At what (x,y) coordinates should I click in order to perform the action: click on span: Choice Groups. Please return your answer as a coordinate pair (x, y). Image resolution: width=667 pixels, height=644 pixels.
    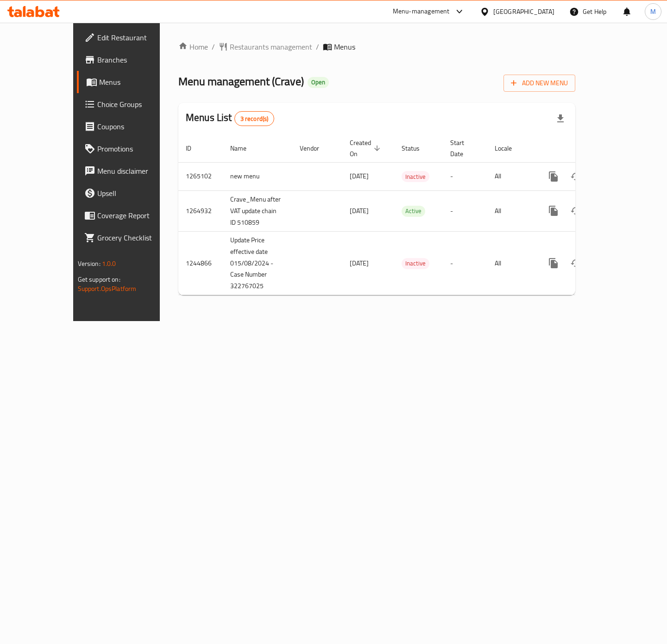
    Looking at the image, I should click on (137, 104).